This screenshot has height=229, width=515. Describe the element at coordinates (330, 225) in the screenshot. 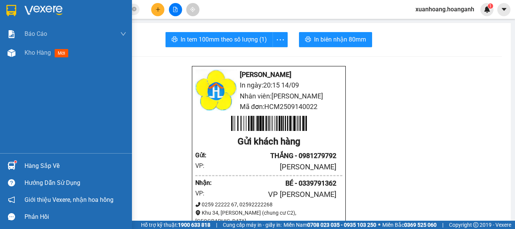

I see `span: Miền Nam` at that location.